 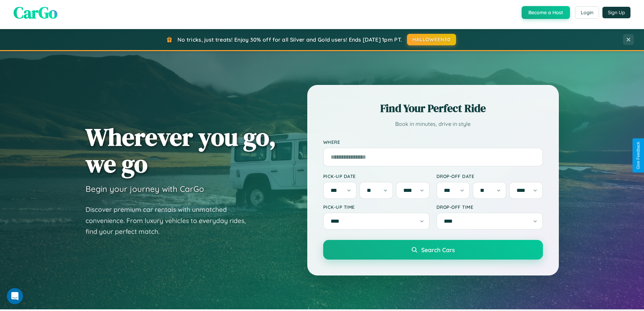 I want to click on h1: Wherever you go, we go, so click(x=181, y=150).